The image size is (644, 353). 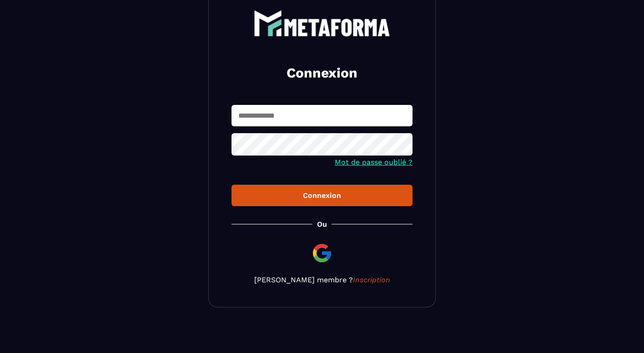 I want to click on a: Mot de passe oublié ?, so click(x=374, y=162).